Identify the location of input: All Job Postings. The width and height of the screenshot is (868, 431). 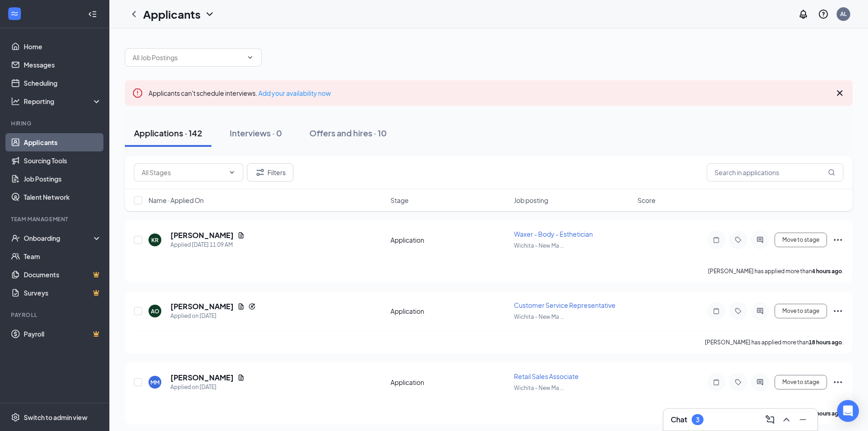
(187, 57).